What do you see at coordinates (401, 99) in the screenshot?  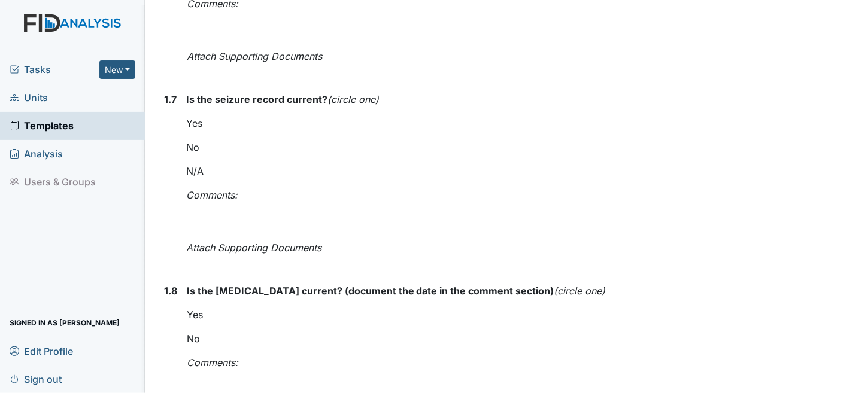 I see `strong: Is the seizure record current?` at bounding box center [401, 99].